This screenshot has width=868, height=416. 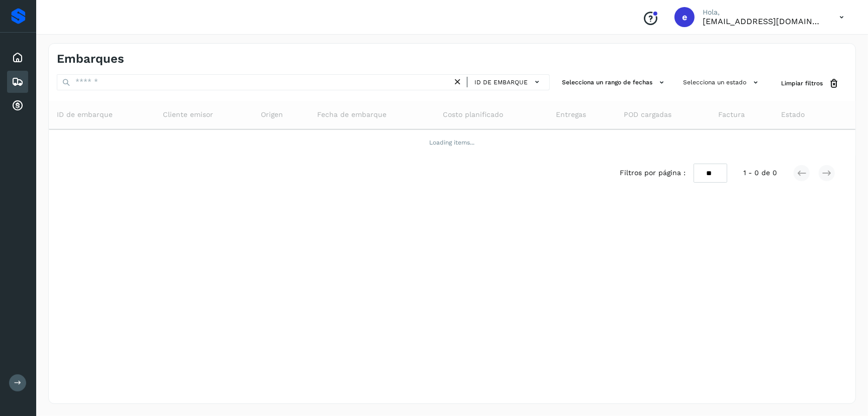 What do you see at coordinates (763, 21) in the screenshot?
I see `p: ebenezer5009@gmail.com` at bounding box center [763, 21].